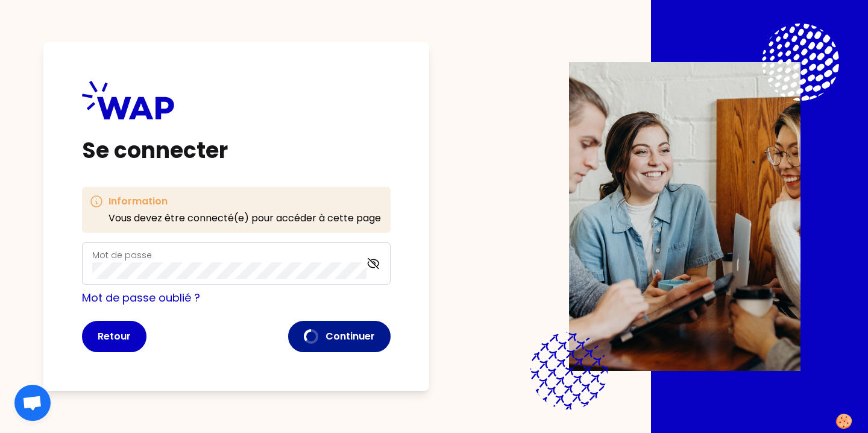 The height and width of the screenshot is (433, 868). What do you see at coordinates (32, 403) in the screenshot?
I see `div: Ouvrir le chat` at bounding box center [32, 403].